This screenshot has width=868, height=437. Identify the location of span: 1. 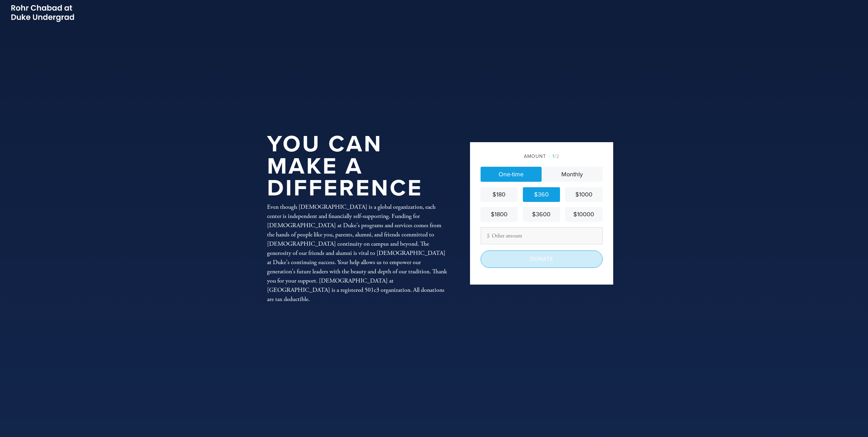
(553, 156).